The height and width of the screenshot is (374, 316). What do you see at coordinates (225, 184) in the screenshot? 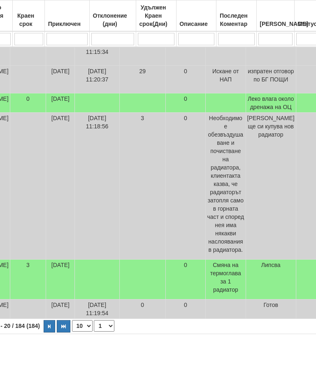
I see `p: Необходимо е обезвъздушаване и почистване на радиатора, клиентакта казва, че радиаторът затопля с...` at bounding box center [225, 184].